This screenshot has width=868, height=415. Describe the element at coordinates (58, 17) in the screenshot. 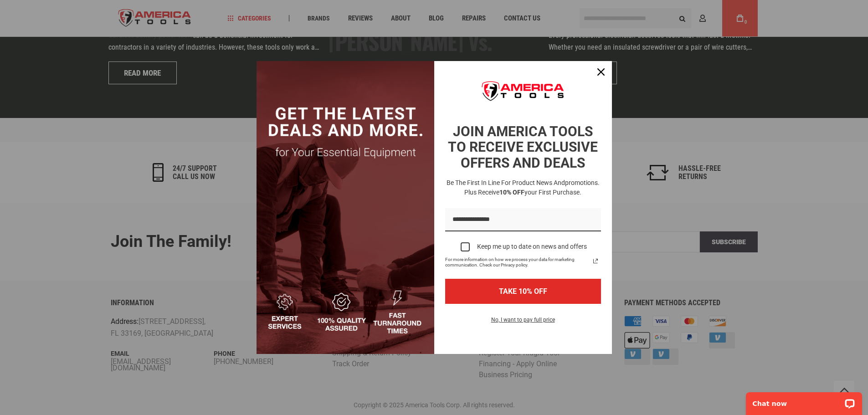

I see `p: Chat now` at that location.